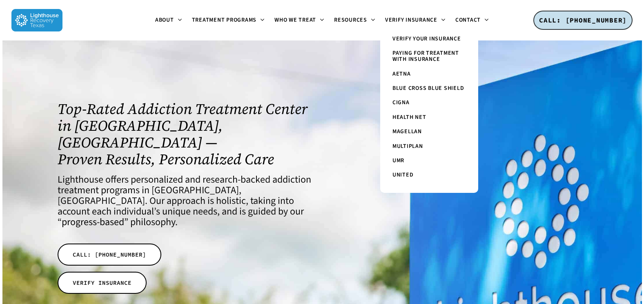  I want to click on a: Contact, so click(472, 20).